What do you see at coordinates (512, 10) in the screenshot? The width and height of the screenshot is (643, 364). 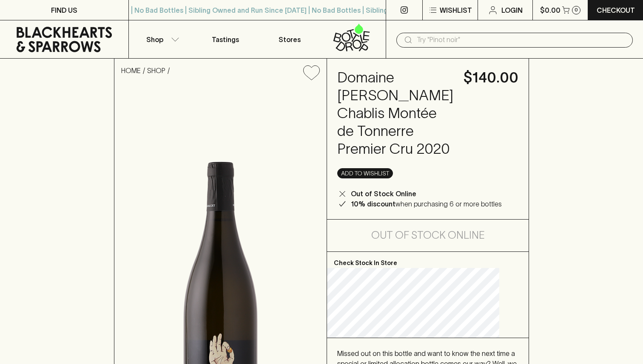 I see `p: Login` at bounding box center [512, 10].